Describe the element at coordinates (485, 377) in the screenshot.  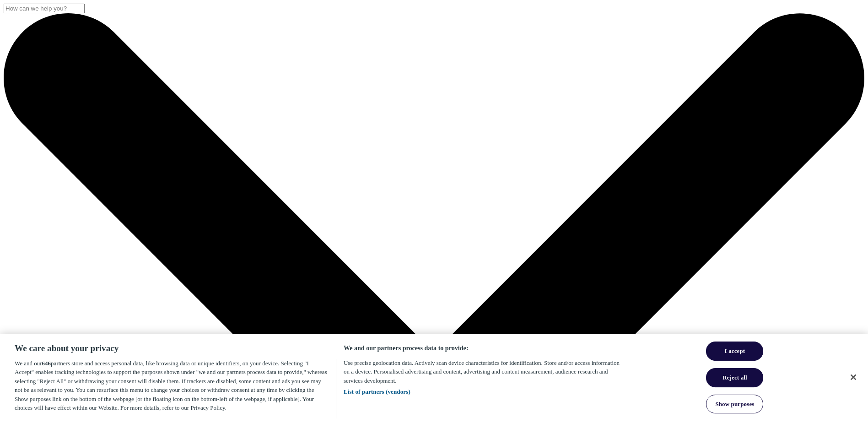
I see `p: Use precise geolocation data. Actively scan device characteristics for identification. Store and/...` at that location.